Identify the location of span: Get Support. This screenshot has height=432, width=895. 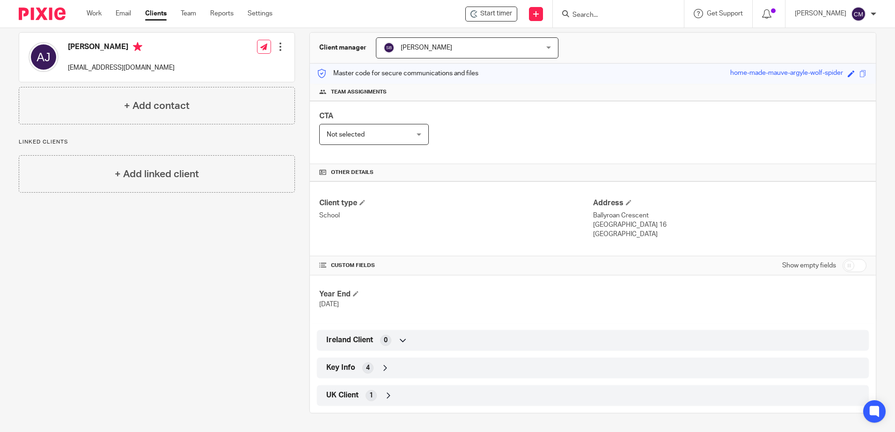
(724, 14).